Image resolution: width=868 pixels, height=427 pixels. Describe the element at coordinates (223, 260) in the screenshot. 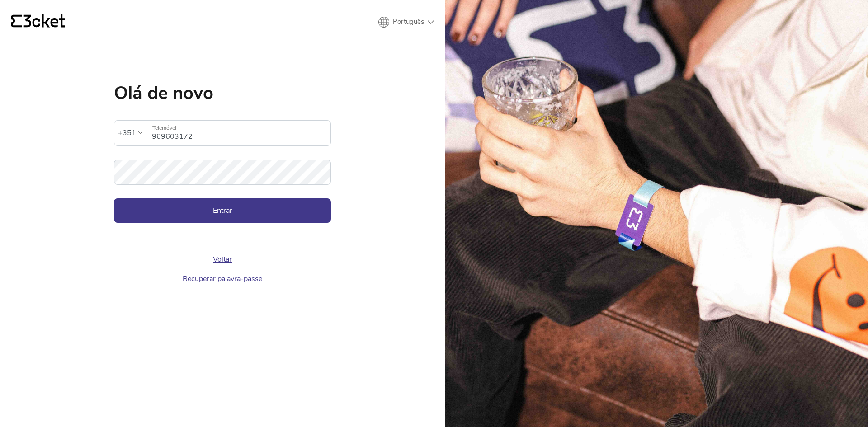

I see `a: Voltar` at that location.